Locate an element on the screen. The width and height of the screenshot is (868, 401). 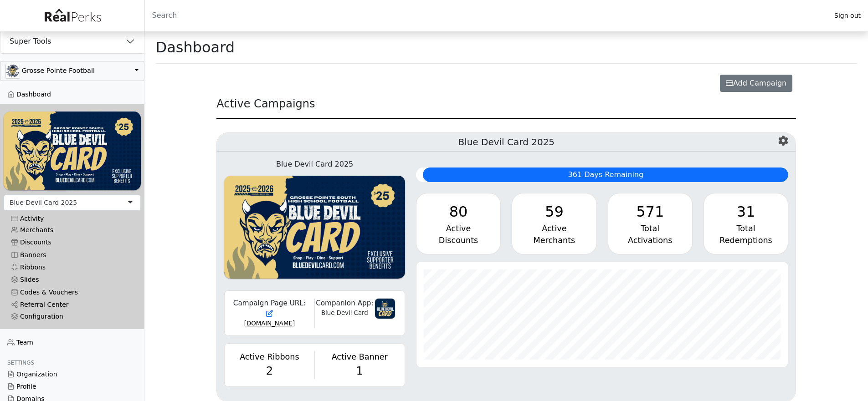
a: 80 Active Discounts is located at coordinates (458, 224).